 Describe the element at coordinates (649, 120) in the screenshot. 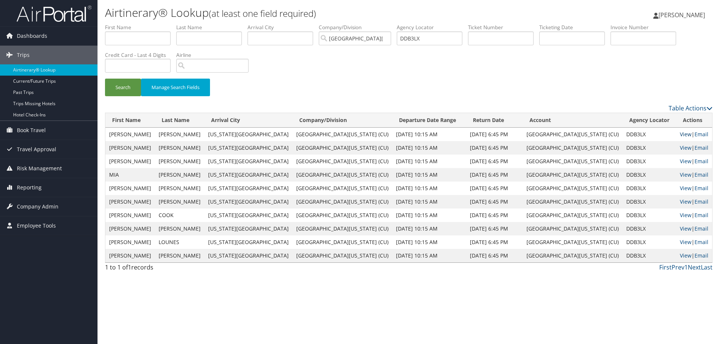

I see `th: Agency Locator: activate to sort column ascending` at that location.